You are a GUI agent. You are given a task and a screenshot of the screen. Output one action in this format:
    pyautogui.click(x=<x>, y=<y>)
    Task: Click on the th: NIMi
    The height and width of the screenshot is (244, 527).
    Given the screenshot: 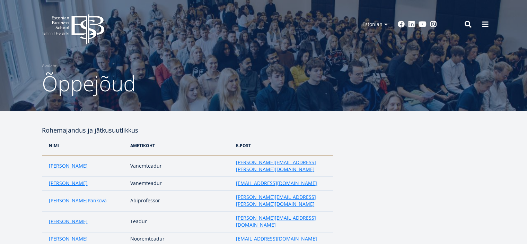 What is the action you would take?
    pyautogui.click(x=85, y=145)
    